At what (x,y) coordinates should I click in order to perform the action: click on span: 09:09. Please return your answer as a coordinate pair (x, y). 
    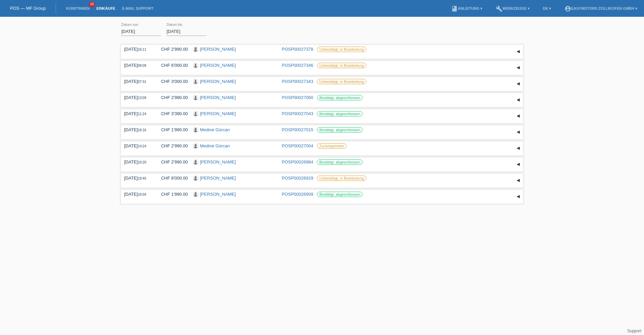
    Looking at the image, I should click on (142, 65).